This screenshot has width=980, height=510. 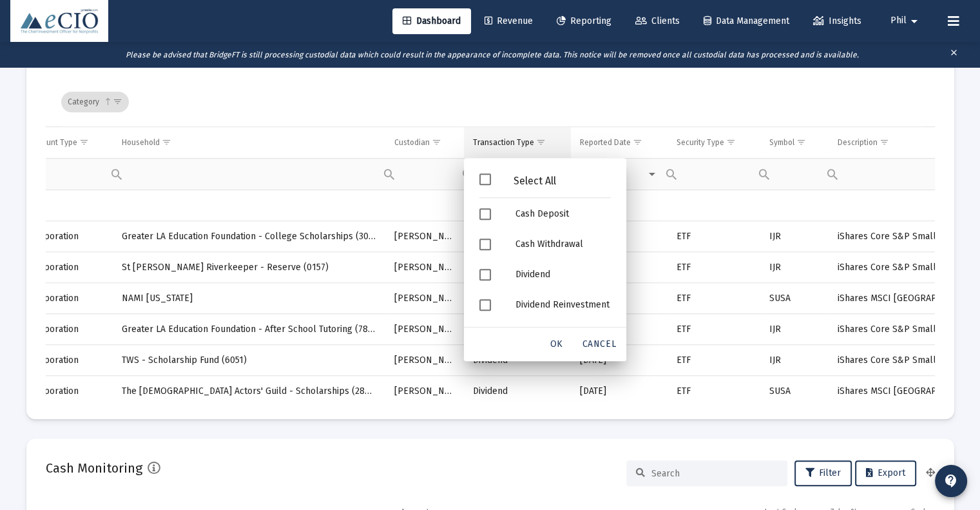 What do you see at coordinates (94, 468) in the screenshot?
I see `h2: Cash Monitoring` at bounding box center [94, 468].